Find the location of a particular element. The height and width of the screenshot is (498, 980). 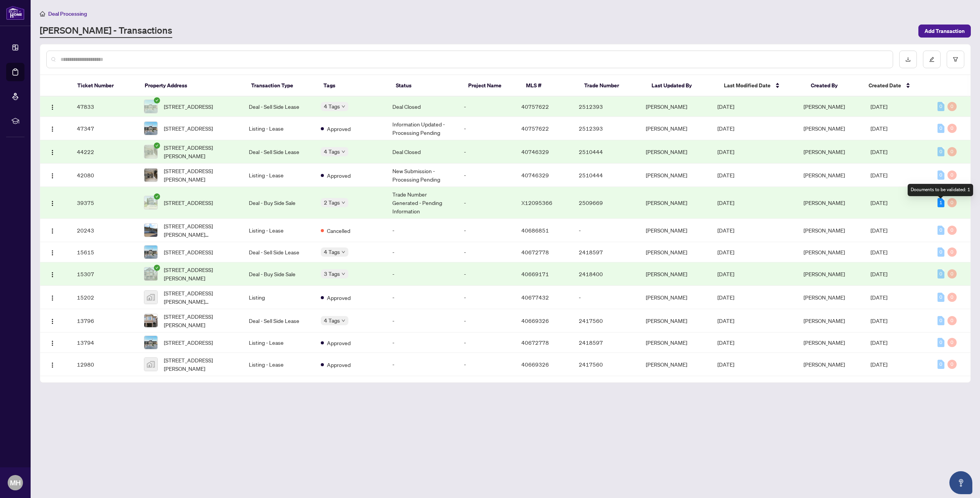

td: 13794 is located at coordinates (104, 342).